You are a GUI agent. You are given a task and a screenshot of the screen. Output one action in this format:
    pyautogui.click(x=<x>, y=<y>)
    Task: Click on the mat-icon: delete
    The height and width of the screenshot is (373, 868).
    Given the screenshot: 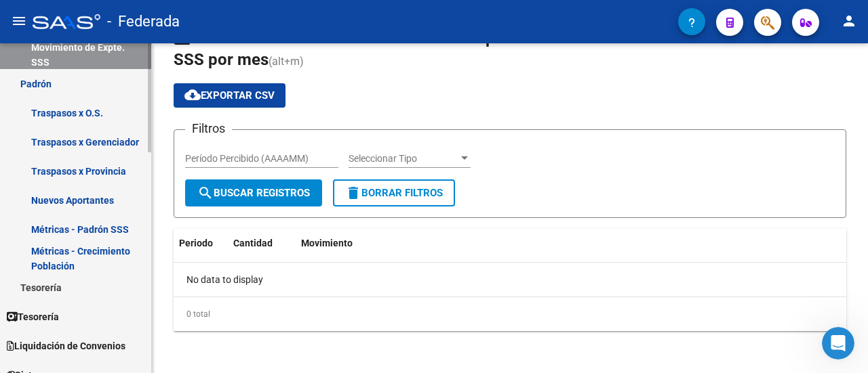 What is the action you would take?
    pyautogui.click(x=353, y=193)
    